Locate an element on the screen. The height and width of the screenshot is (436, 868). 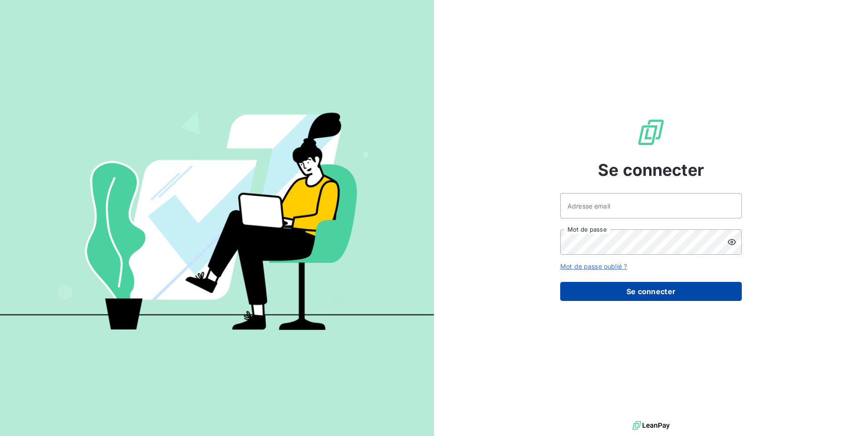
span: Se connecter is located at coordinates (651, 170).